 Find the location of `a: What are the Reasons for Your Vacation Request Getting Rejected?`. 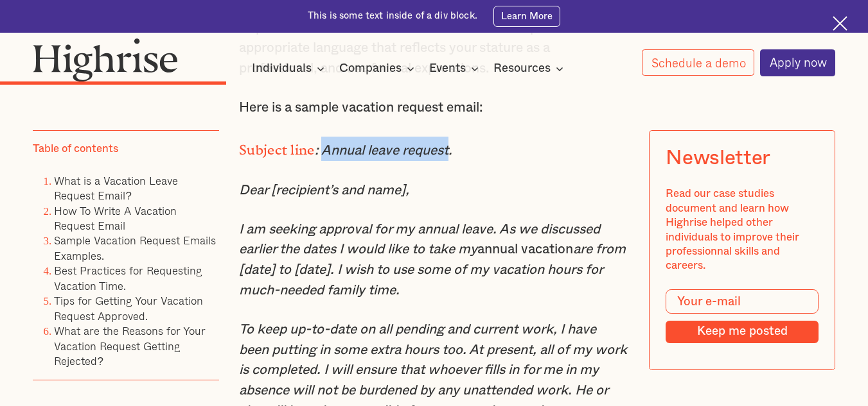

a: What are the Reasons for Your Vacation Request Getting Rejected? is located at coordinates (130, 346).